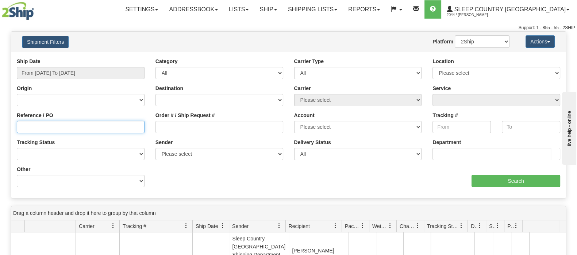 This screenshot has height=255, width=577. Describe the element at coordinates (441, 88) in the screenshot. I see `label: Service` at that location.